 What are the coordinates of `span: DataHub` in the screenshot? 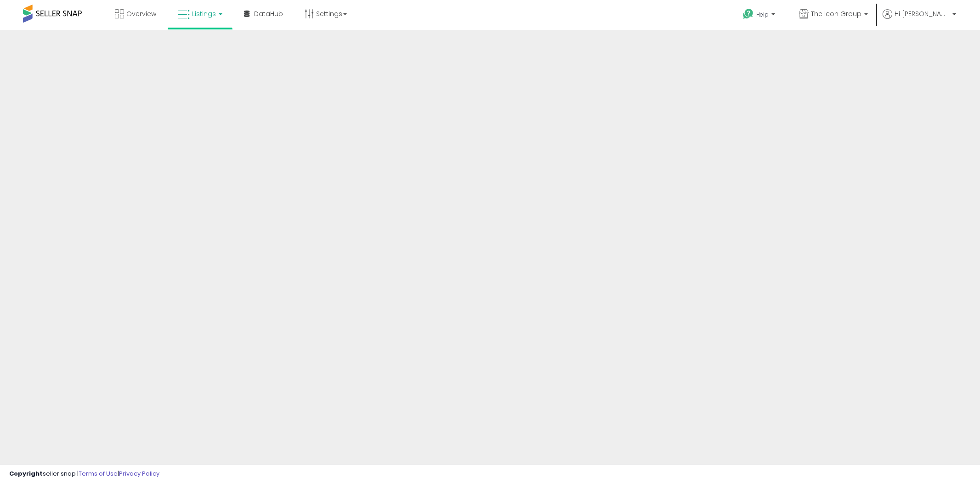 It's located at (268, 14).